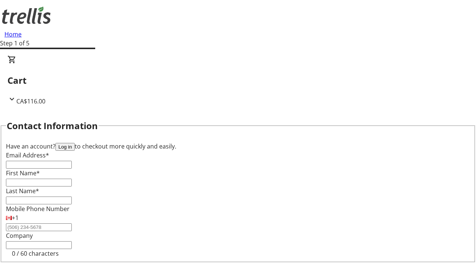  Describe the element at coordinates (238, 146) in the screenshot. I see `div: Have an account? to checkout more quickly and easily.` at that location.